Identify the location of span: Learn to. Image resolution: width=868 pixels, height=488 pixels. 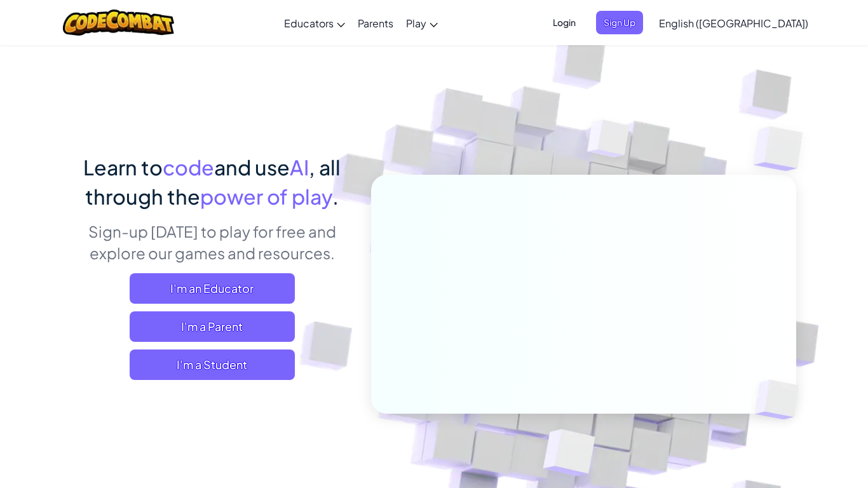
(123, 167).